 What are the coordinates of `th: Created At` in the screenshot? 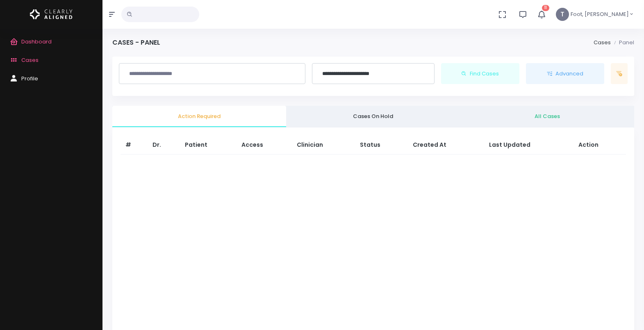 It's located at (446, 145).